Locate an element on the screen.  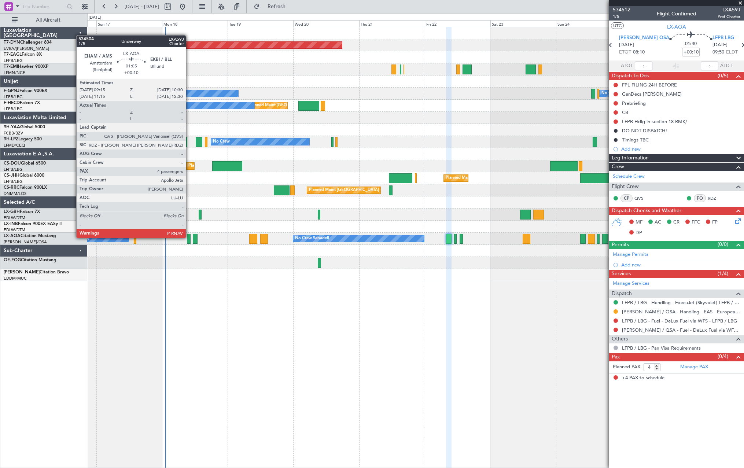
span: CS-RRC is located at coordinates (11, 188).